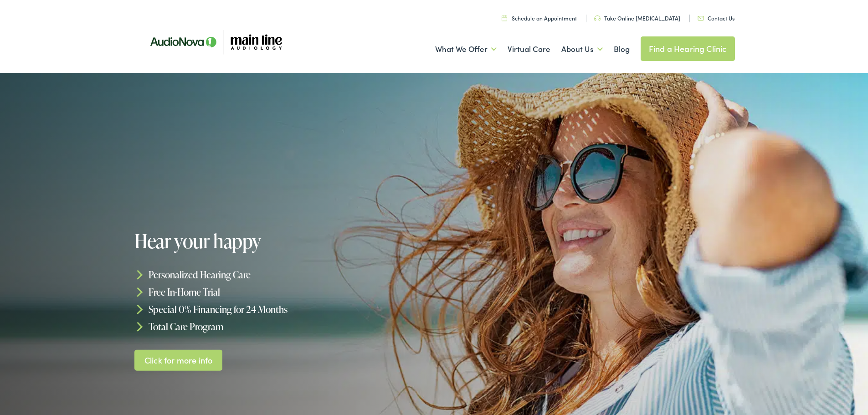 The image size is (868, 415). Describe the element at coordinates (529, 49) in the screenshot. I see `a: Virtual Care` at that location.